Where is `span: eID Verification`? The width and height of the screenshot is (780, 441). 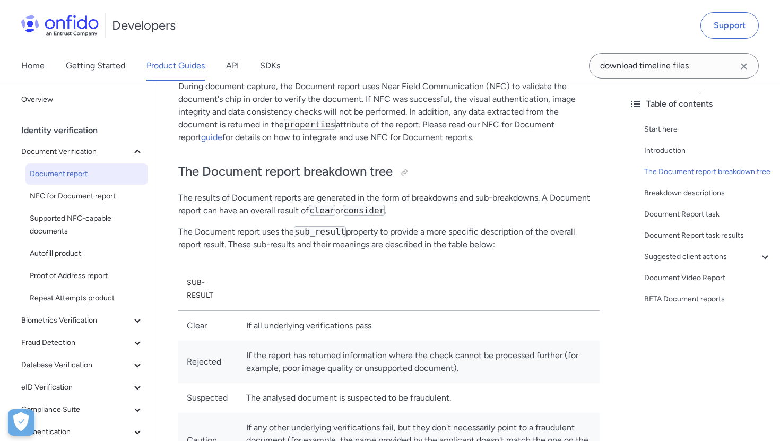 span: eID Verification is located at coordinates (76, 388).